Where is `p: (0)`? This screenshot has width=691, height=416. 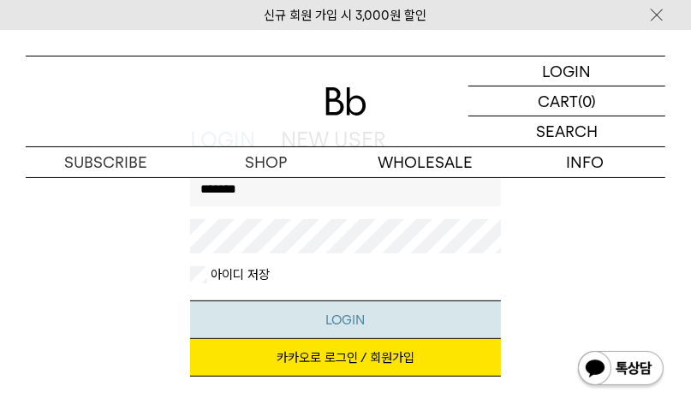
p: (0) is located at coordinates (586, 101).